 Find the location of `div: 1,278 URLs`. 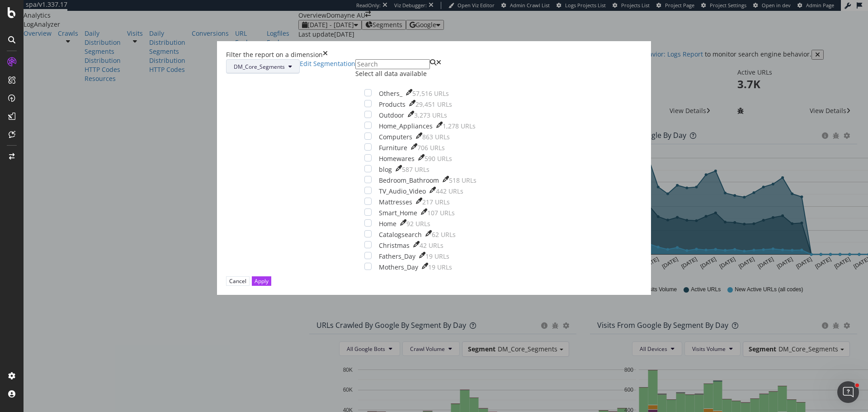

div: 1,278 URLs is located at coordinates (459, 126).